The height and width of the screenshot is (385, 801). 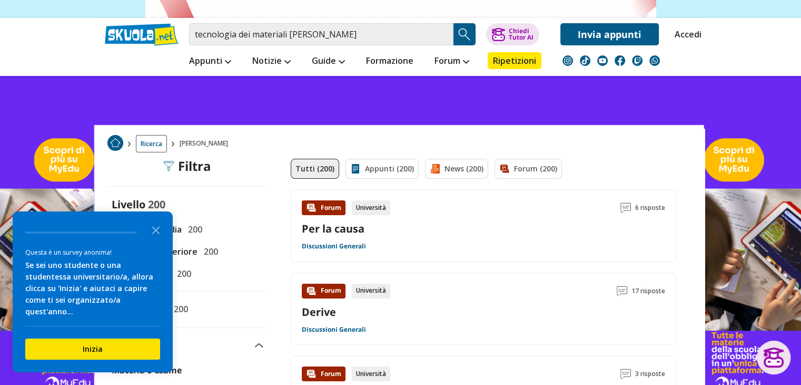 What do you see at coordinates (568, 61) in the screenshot?
I see `img: instagram` at bounding box center [568, 61].